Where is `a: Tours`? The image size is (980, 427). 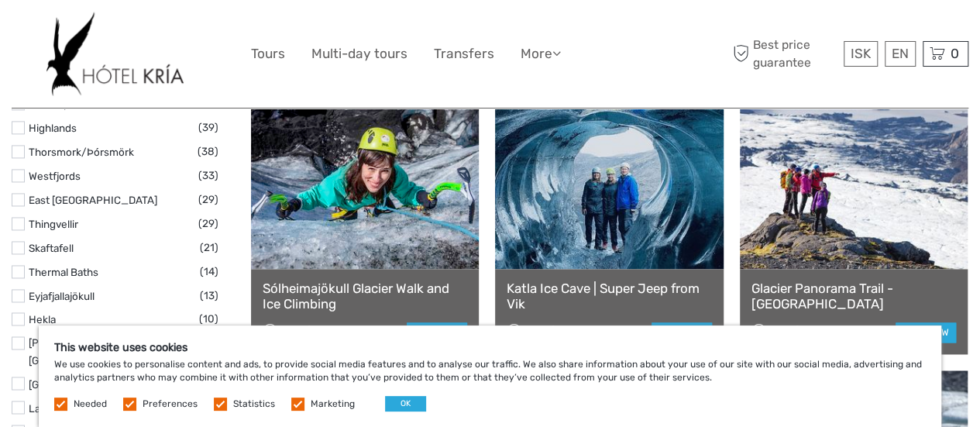 a: Tours is located at coordinates (268, 54).